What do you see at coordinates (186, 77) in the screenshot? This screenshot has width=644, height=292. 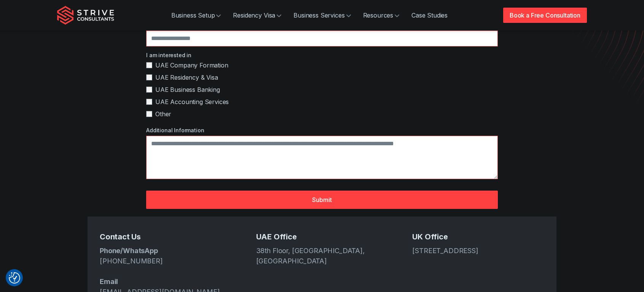 I see `span: UAE Residency & Visa` at bounding box center [186, 77].